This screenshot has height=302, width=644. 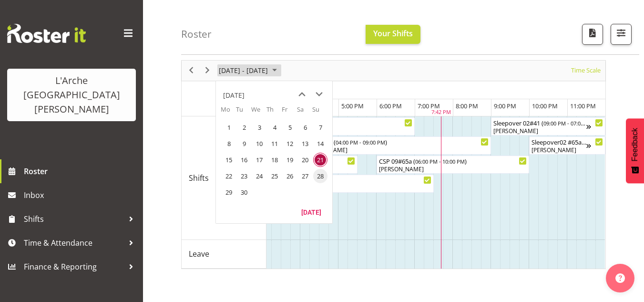 I want to click on button: September 2025, so click(x=249, y=70).